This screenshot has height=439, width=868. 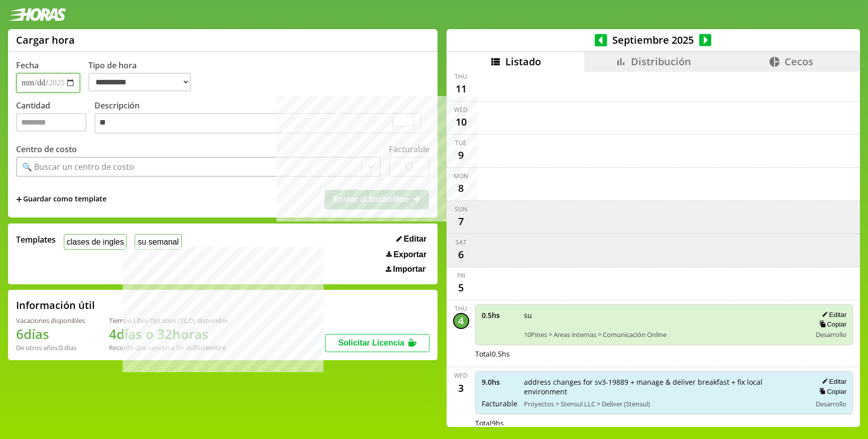 I want to click on span: address changes for sv3-19889 + manage & deliver breakfast + fix local environment, so click(x=664, y=387).